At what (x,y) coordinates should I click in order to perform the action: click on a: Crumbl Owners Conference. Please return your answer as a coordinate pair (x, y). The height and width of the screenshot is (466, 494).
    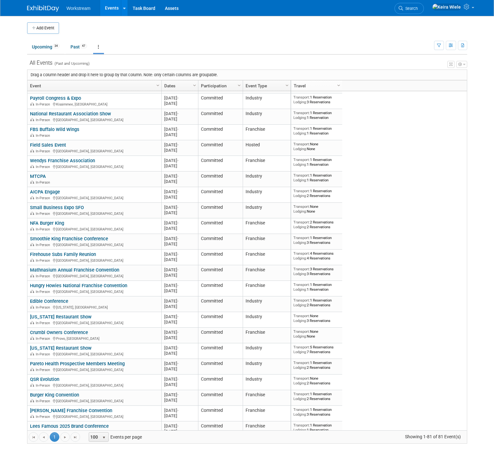
    Looking at the image, I should click on (59, 332).